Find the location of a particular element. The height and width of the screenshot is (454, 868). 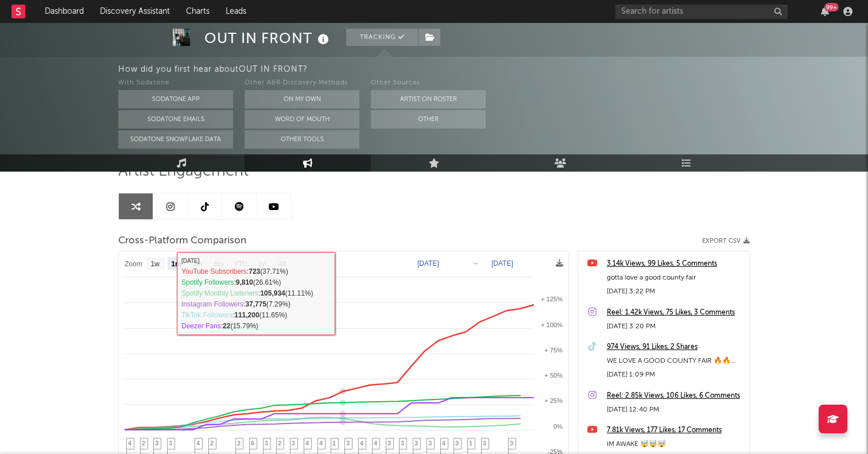

text: + 50% is located at coordinates (554, 375).